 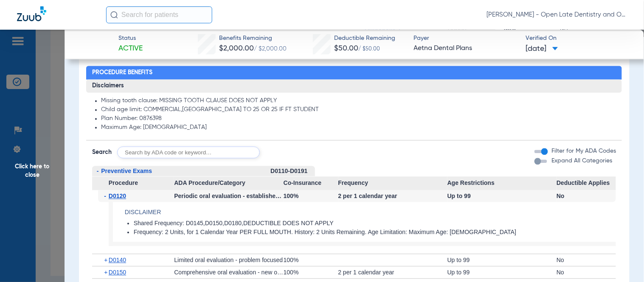 What do you see at coordinates (117, 260) in the screenshot?
I see `span: D0140` at bounding box center [117, 260].